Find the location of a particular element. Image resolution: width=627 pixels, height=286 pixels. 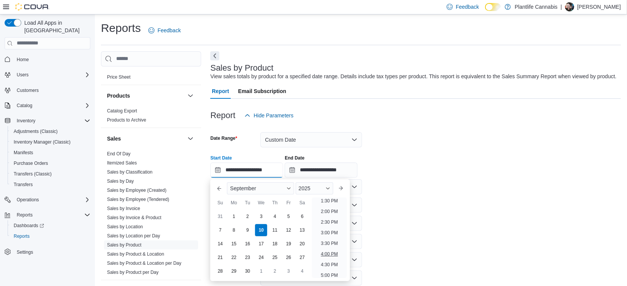

div: day-12 is located at coordinates (288, 230).